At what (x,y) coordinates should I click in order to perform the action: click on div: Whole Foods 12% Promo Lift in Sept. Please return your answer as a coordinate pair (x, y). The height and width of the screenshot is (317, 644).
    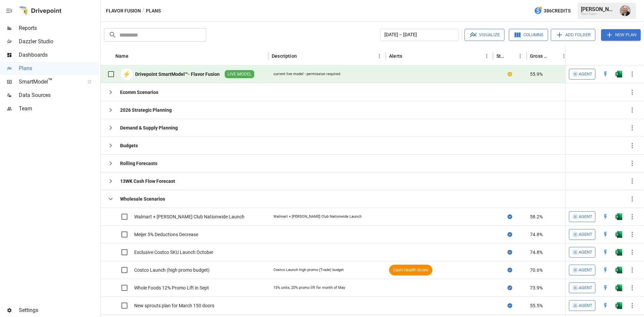
    Looking at the image, I should click on (171, 288).